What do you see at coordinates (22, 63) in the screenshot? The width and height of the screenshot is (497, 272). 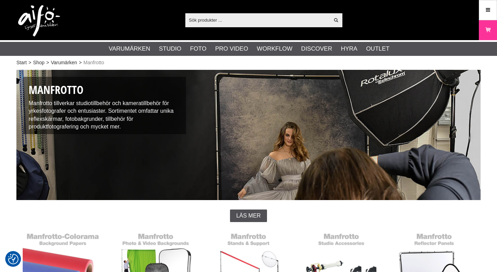 I see `a: Start` at bounding box center [22, 63].